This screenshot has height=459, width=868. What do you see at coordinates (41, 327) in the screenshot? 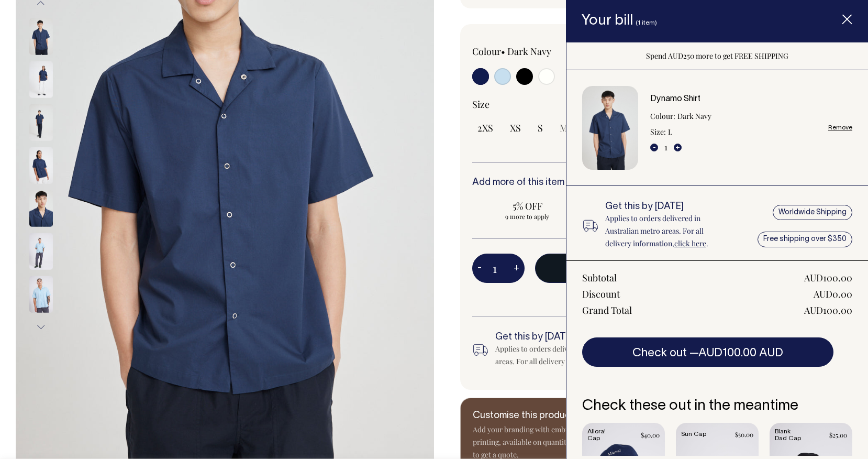
I see `button: Next` at bounding box center [41, 327].